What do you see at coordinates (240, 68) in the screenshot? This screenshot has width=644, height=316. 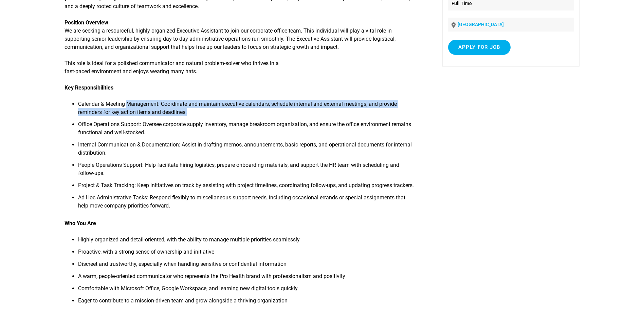 I see `p: This role is ideal for a polished communicator and natural problem-solver who thrives in a fast-p...` at bounding box center [240, 68].